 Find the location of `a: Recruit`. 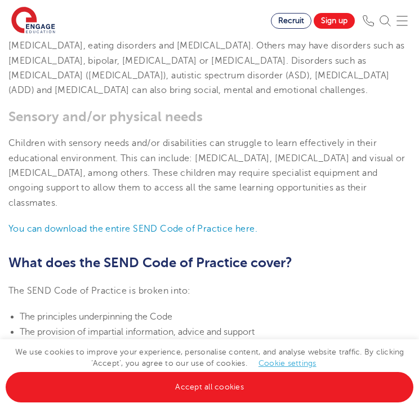

a: Recruit is located at coordinates (291, 21).